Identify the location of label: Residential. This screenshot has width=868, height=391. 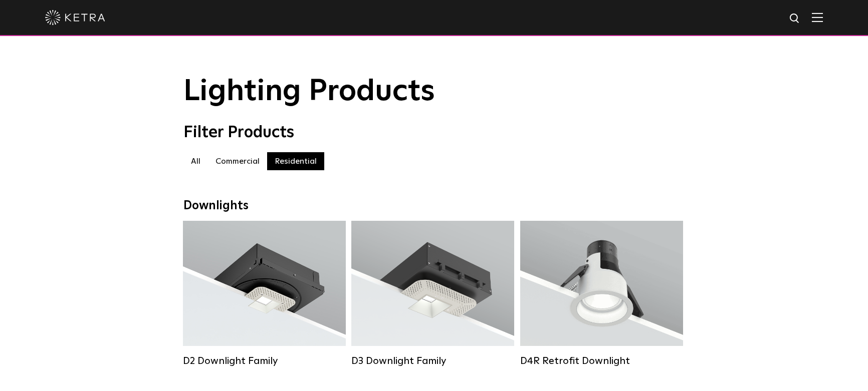
(296, 161).